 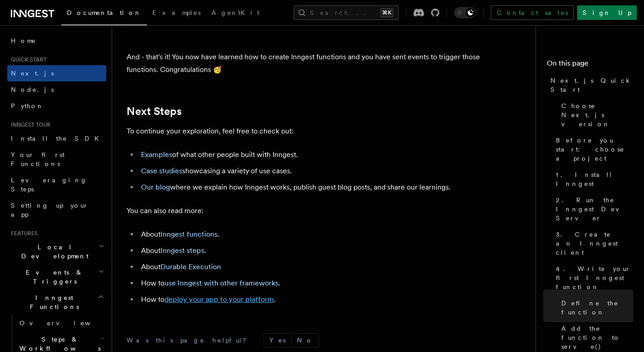 What do you see at coordinates (593, 278) in the screenshot?
I see `a: 4. Write your first Inngest function` at bounding box center [593, 278].